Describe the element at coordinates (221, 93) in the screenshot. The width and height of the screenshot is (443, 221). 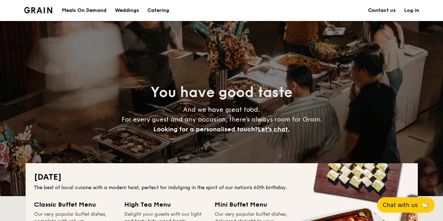
I see `span: You have good taste` at that location.